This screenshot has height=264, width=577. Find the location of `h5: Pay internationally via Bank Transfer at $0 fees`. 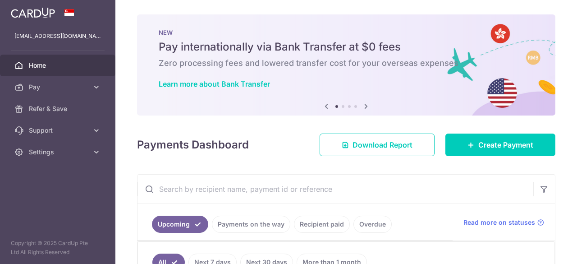

h5: Pay internationally via Bank Transfer at $0 fees is located at coordinates (346, 47).